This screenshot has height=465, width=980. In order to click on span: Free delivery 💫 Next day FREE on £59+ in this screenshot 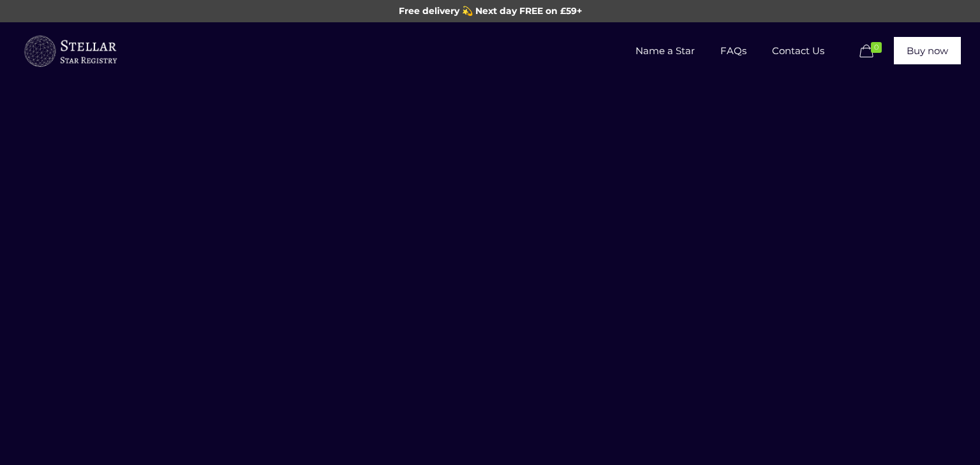, I will do `click(490, 11)`.